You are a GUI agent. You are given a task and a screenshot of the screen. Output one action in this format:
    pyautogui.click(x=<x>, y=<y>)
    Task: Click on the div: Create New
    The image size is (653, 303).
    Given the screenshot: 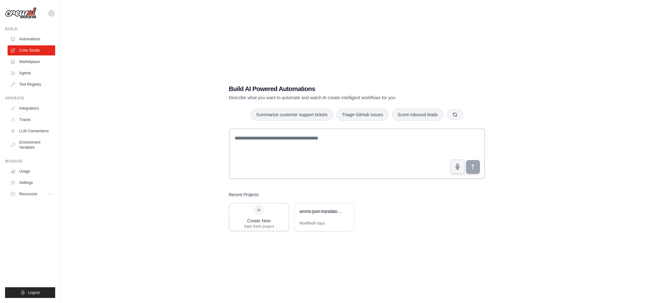 What is the action you would take?
    pyautogui.click(x=259, y=221)
    